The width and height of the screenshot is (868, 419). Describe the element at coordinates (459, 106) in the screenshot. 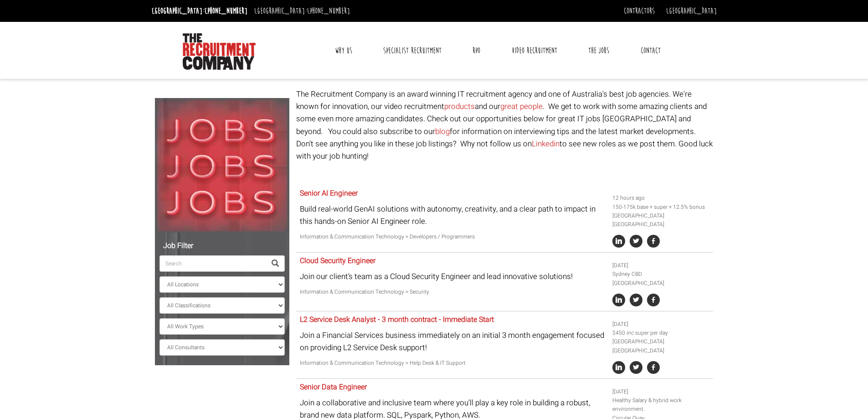

I see `a: products` at that location.